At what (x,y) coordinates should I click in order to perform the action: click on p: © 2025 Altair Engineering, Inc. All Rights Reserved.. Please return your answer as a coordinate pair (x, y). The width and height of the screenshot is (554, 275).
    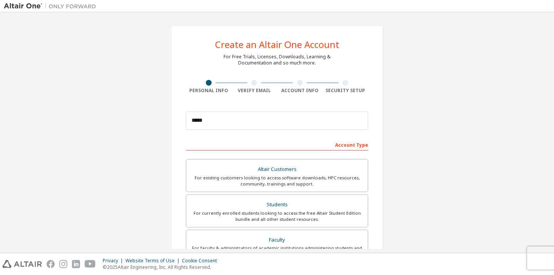
    Looking at the image, I should click on (162, 267).